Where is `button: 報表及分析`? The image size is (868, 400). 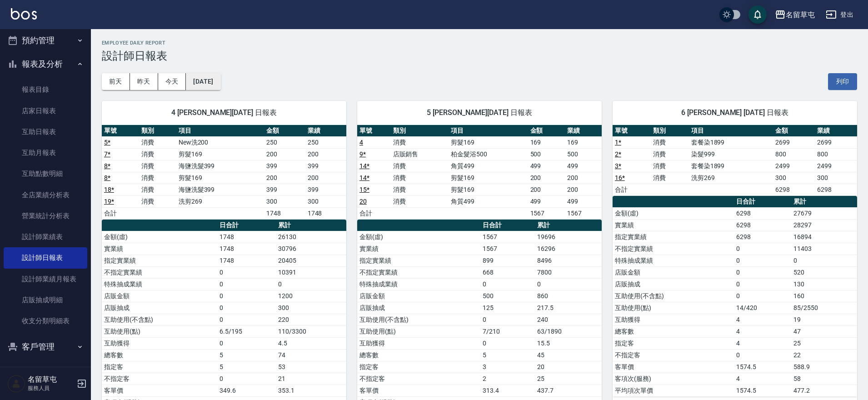
button: 報表及分析 is located at coordinates (45, 64).